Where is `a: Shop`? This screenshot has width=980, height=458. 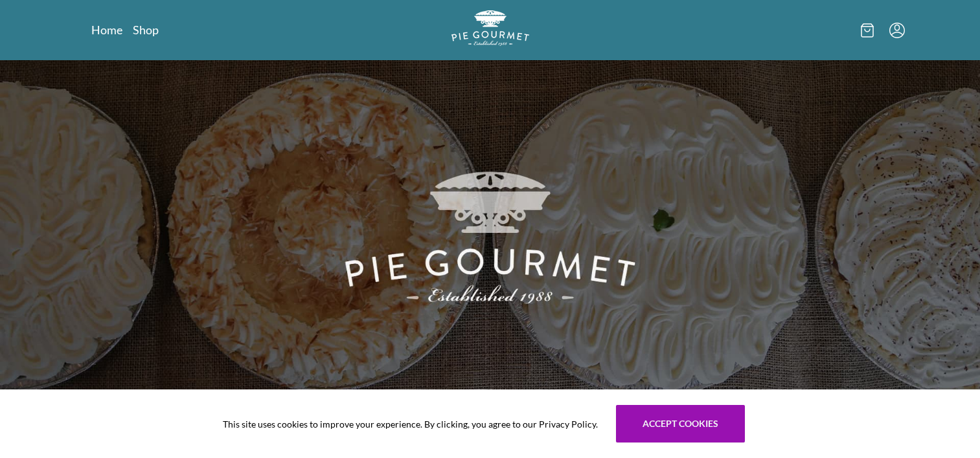
a: Shop is located at coordinates (145, 30).